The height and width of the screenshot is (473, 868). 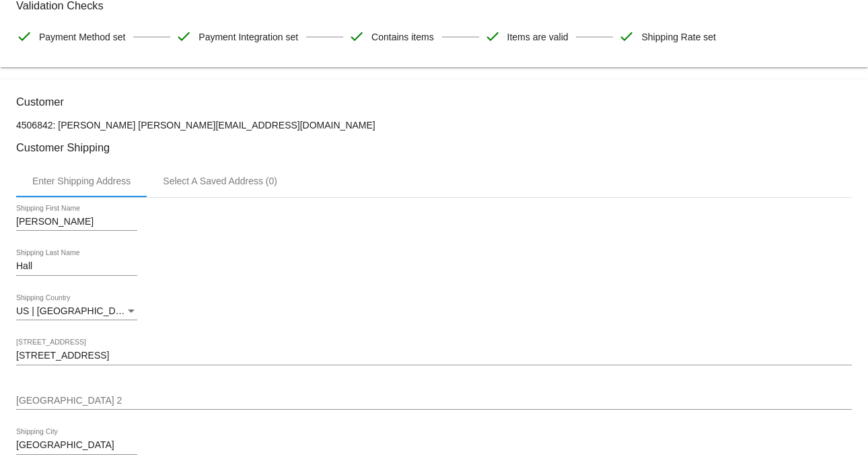 What do you see at coordinates (434, 401) in the screenshot?
I see `input: Shipping Street 2` at bounding box center [434, 401].